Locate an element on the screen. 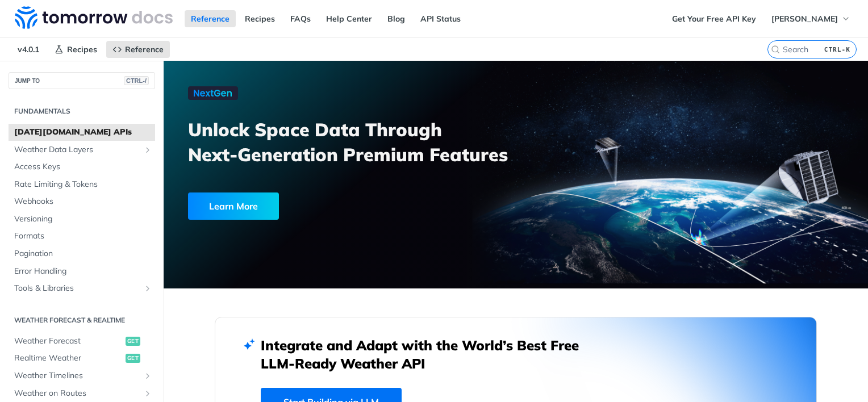 This screenshot has height=402, width=868. span: Rate Limiting & Tokens is located at coordinates (83, 184).